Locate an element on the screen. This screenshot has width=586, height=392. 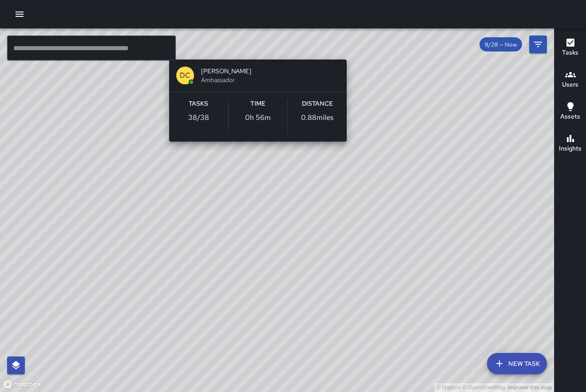
p: 38 / 38 is located at coordinates (199, 118).